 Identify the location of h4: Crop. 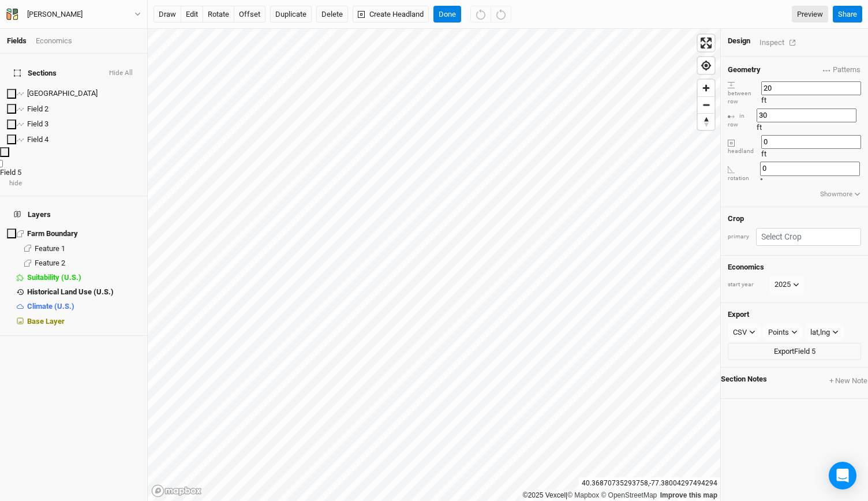
(735, 219).